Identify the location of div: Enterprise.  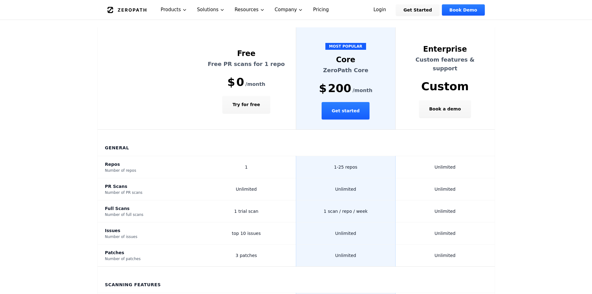
(445, 49).